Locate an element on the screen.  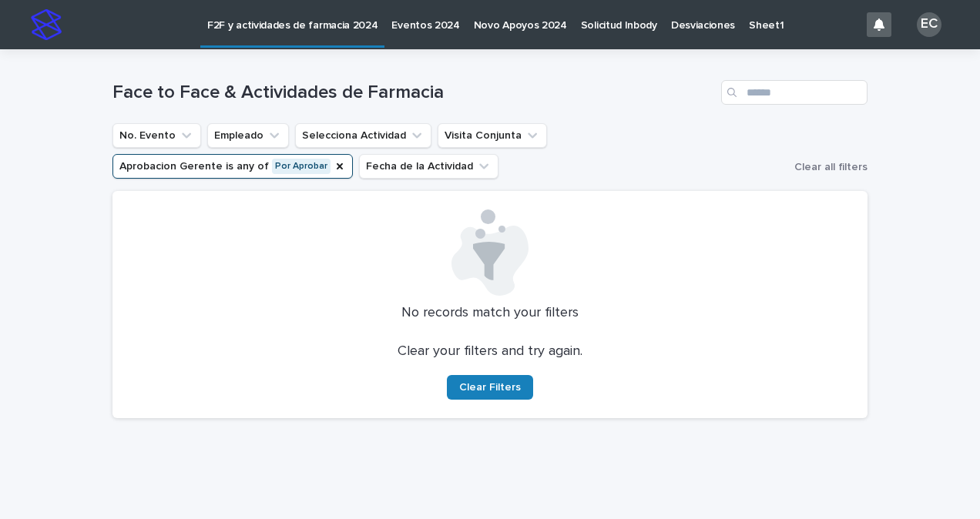
div: Search is located at coordinates (794, 93).